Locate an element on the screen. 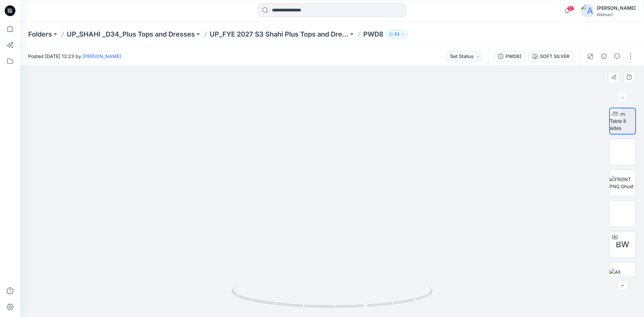 The height and width of the screenshot is (317, 644). a: UP_FYE 2027 S3 Shahi Plus Tops and Dress is located at coordinates (279, 34).